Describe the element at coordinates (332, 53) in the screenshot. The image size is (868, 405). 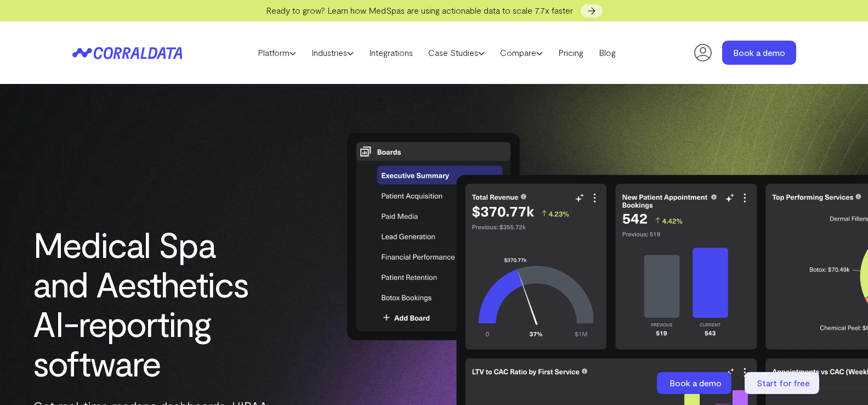
I see `a: Industries` at that location.